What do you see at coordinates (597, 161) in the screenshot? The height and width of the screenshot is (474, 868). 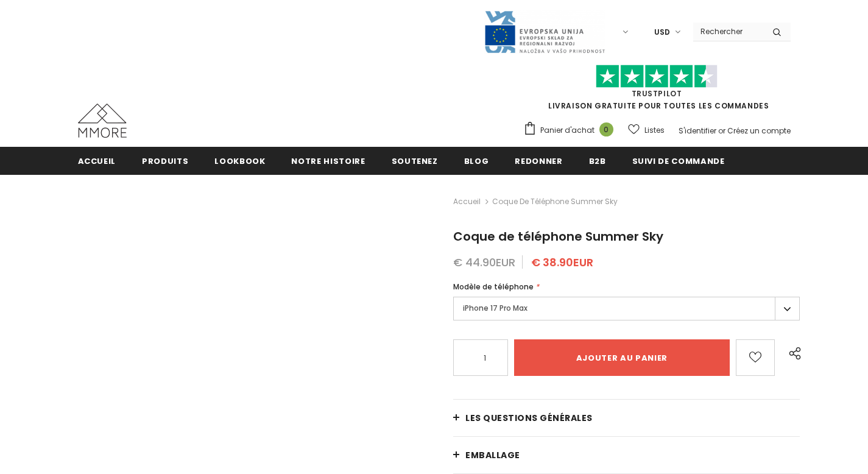 I see `span: B2B` at bounding box center [597, 161].